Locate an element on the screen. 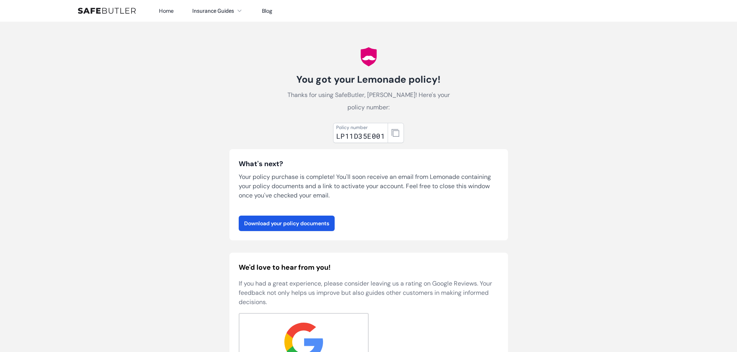 The height and width of the screenshot is (352, 737). h1: You got your Lemonade policy! is located at coordinates (369, 80).